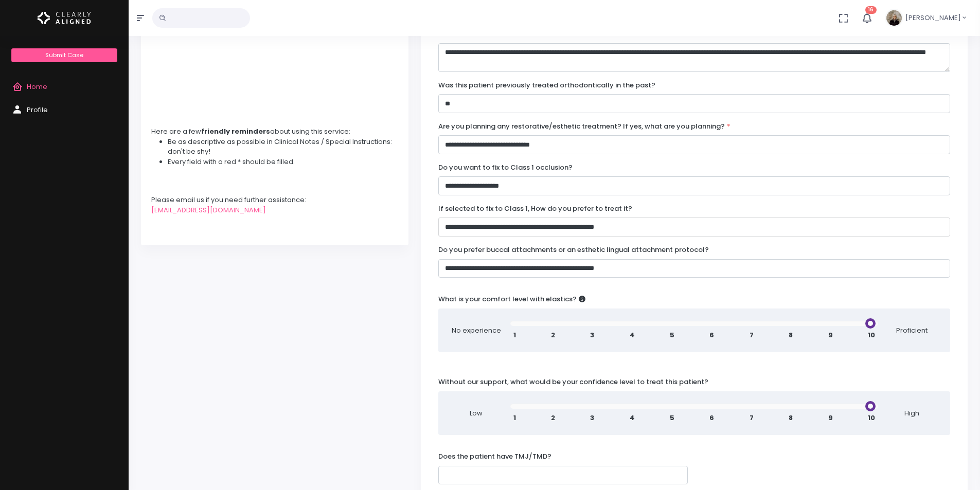 Image resolution: width=980 pixels, height=490 pixels. I want to click on li: Every field with a red * should be filled., so click(282, 162).